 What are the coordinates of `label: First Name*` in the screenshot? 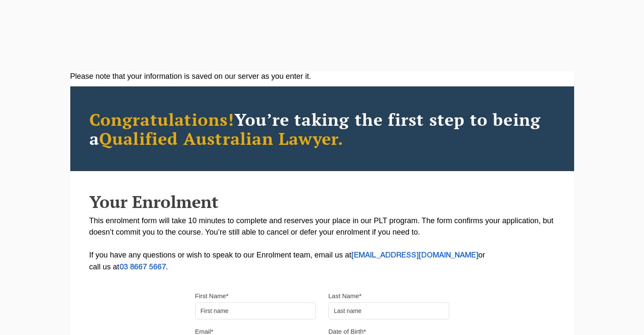 It's located at (212, 296).